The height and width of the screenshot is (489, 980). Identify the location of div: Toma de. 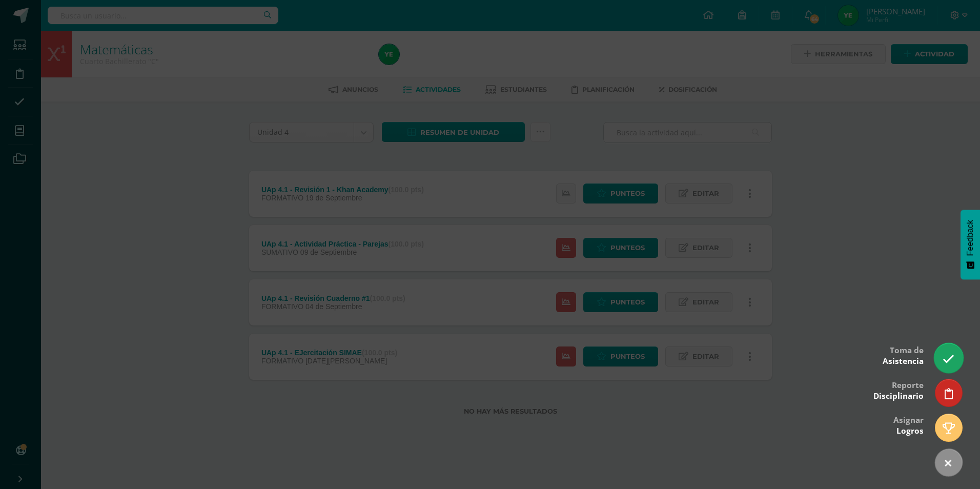
(903, 355).